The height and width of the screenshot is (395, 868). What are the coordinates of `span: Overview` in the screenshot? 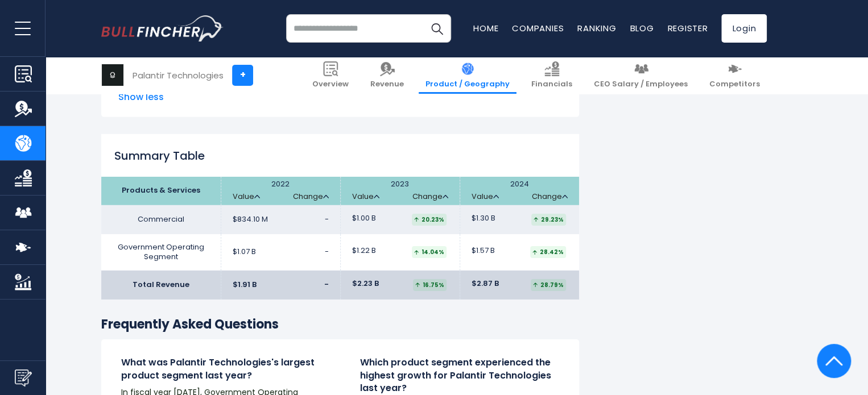 It's located at (330, 84).